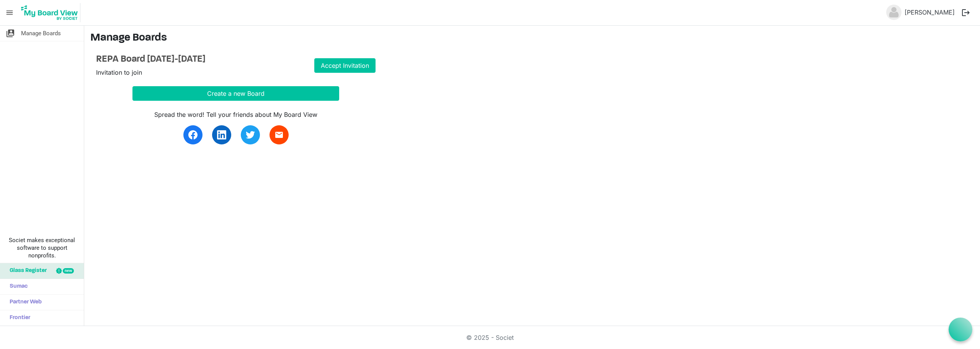  I want to click on a: Accept Invitation, so click(345, 65).